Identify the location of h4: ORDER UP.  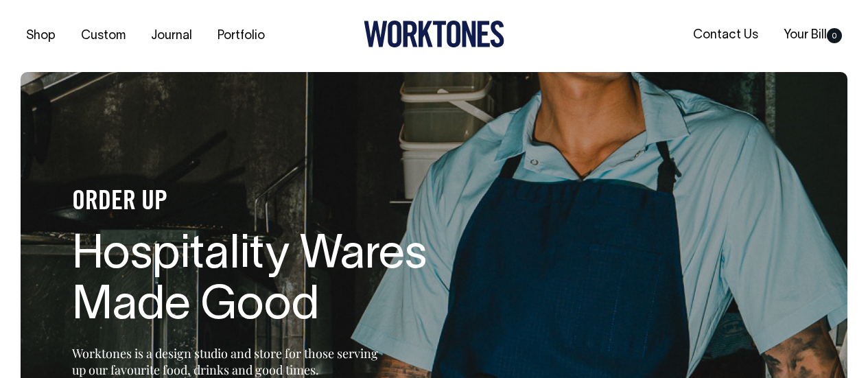
(291, 203).